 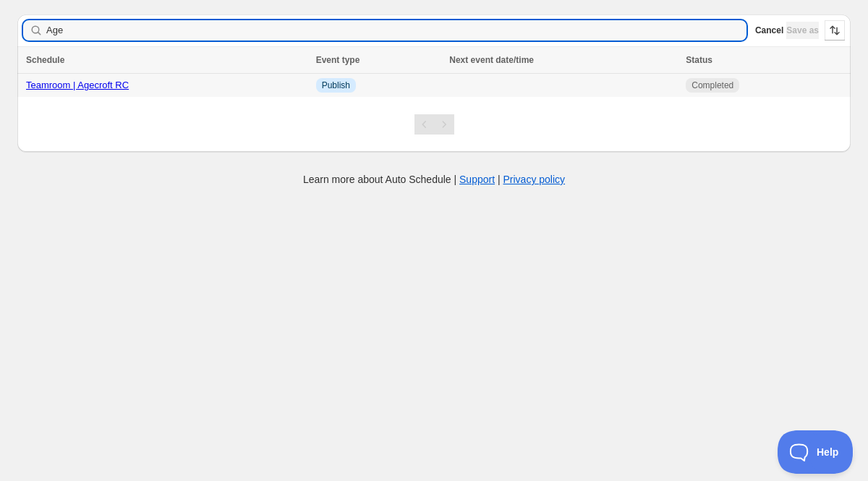 I want to click on span: Next event date/time, so click(x=492, y=60).